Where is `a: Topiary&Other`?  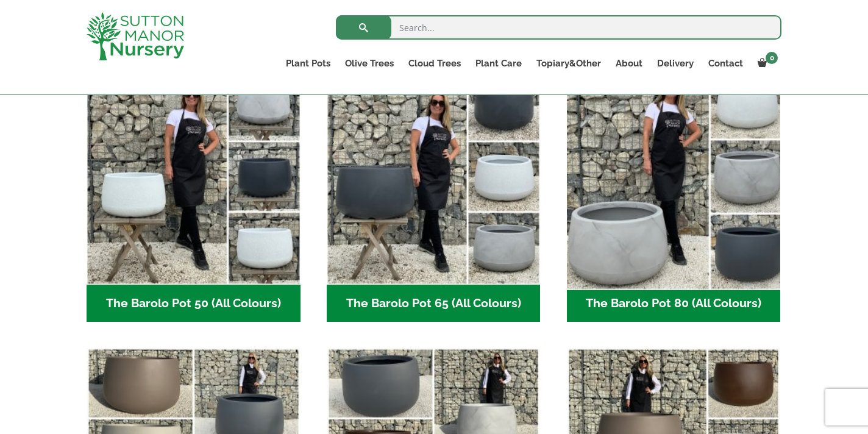
a: Topiary&Other is located at coordinates (569, 64).